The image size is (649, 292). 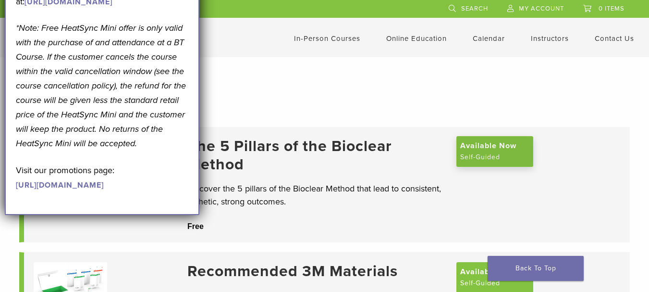 I want to click on a: The 5 Pillars of the Bioclear Method, so click(x=317, y=155).